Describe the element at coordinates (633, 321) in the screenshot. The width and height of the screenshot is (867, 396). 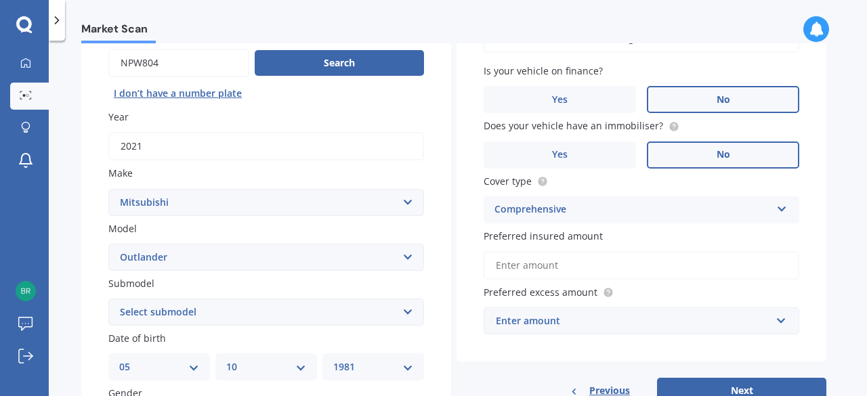
I see `div: Enter amount` at that location.